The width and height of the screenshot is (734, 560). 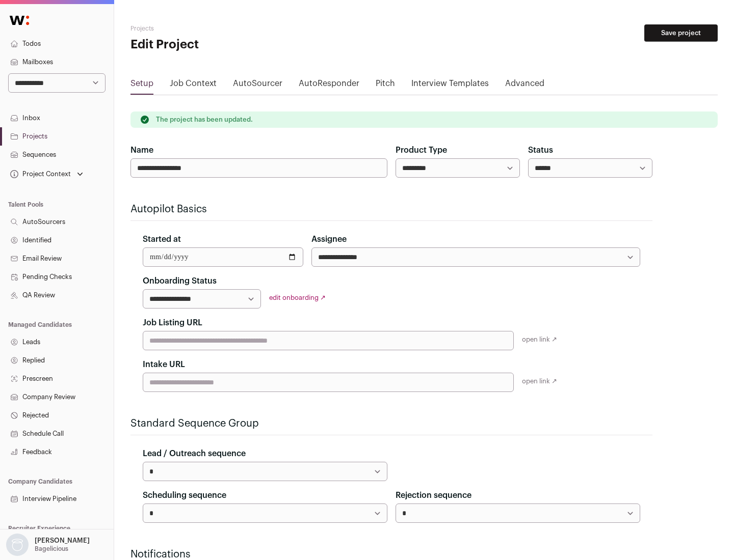 What do you see at coordinates (257, 86) in the screenshot?
I see `a: AutoSourcer` at bounding box center [257, 86].